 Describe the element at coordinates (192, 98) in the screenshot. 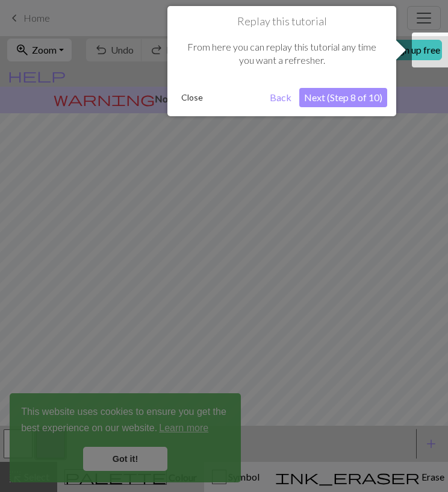

I see `button: Close` at that location.